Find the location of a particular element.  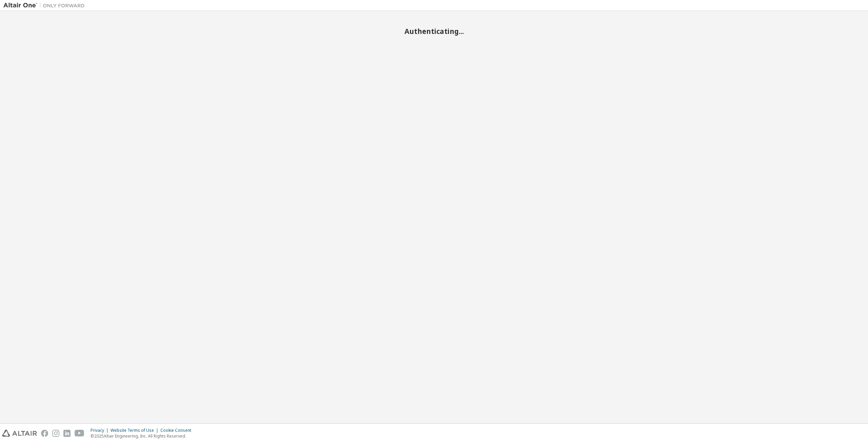

h2: Authenticating... is located at coordinates (434, 31).